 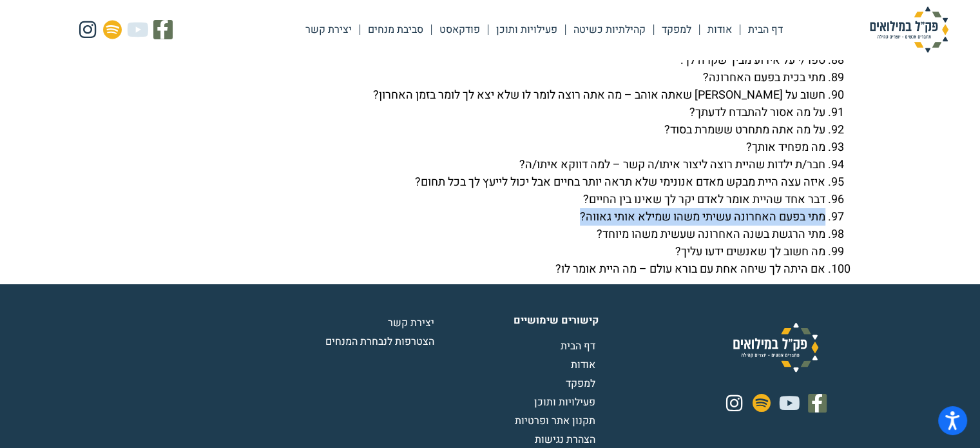 What do you see at coordinates (677, 30) in the screenshot?
I see `a: למפקד` at bounding box center [677, 30].